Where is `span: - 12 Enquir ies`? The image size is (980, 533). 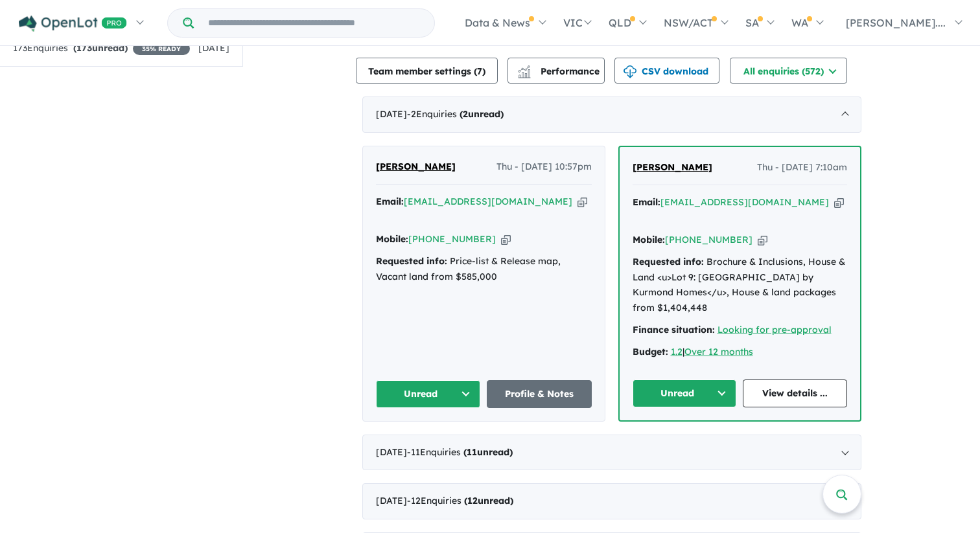
span: - 12 Enquir ies is located at coordinates (460, 501).